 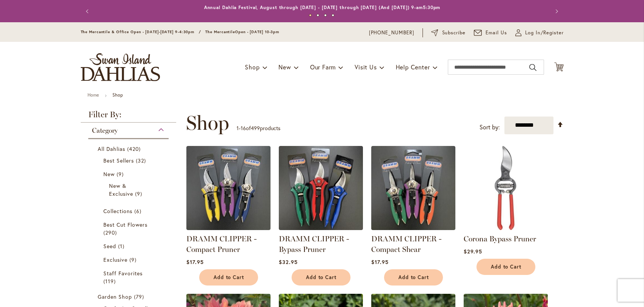 What do you see at coordinates (123, 273) in the screenshot?
I see `span: Staff Favorites` at bounding box center [123, 273].